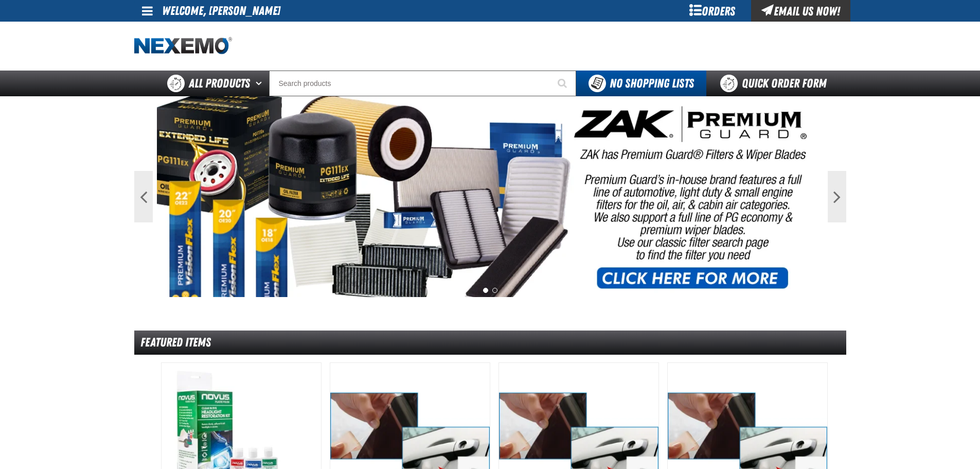 This screenshot has width=980, height=469. What do you see at coordinates (260, 83) in the screenshot?
I see `button: Open All Products pages` at bounding box center [260, 83].